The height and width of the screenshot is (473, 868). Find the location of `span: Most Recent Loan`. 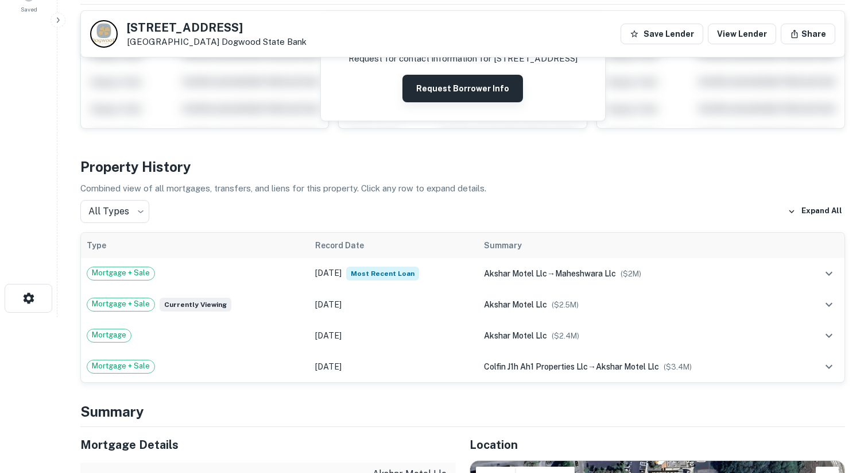

span: Most Recent Loan is located at coordinates (382, 273).